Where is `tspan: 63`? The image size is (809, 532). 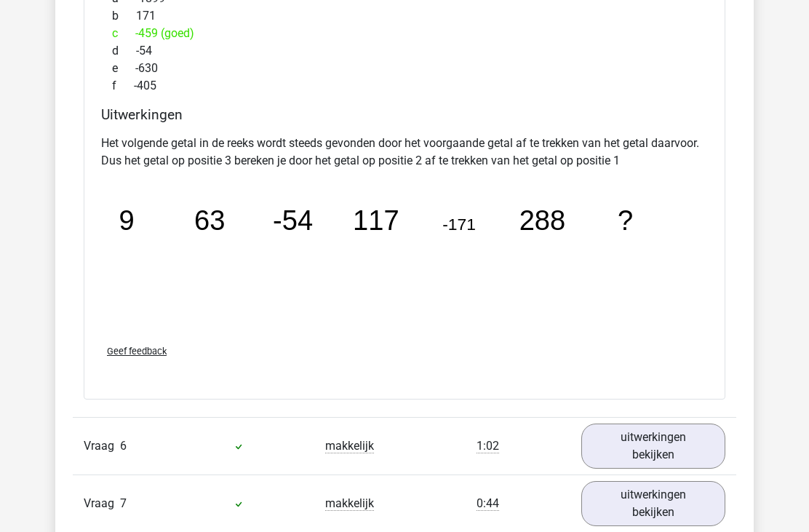 tspan: 63 is located at coordinates (209, 220).